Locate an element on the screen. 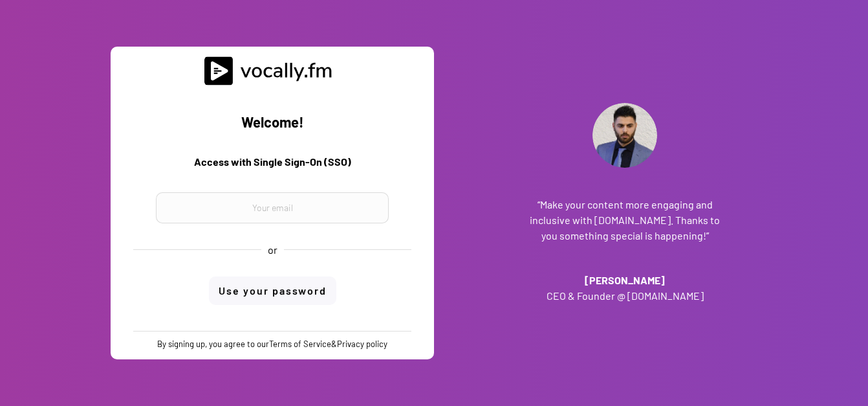 The width and height of the screenshot is (868, 406). img: Addante_Profile.png is located at coordinates (625, 135).